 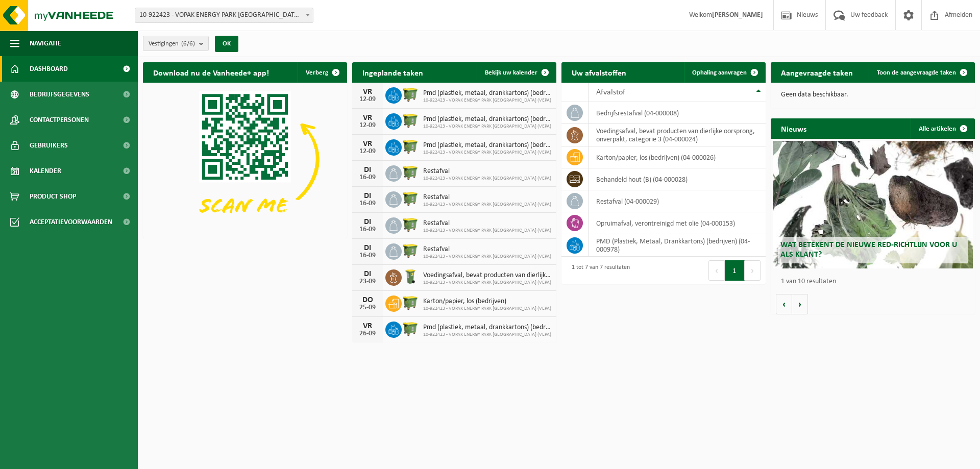 What do you see at coordinates (488, 301) in the screenshot?
I see `span: Karton/papier, los (bedrijven)` at bounding box center [488, 301].